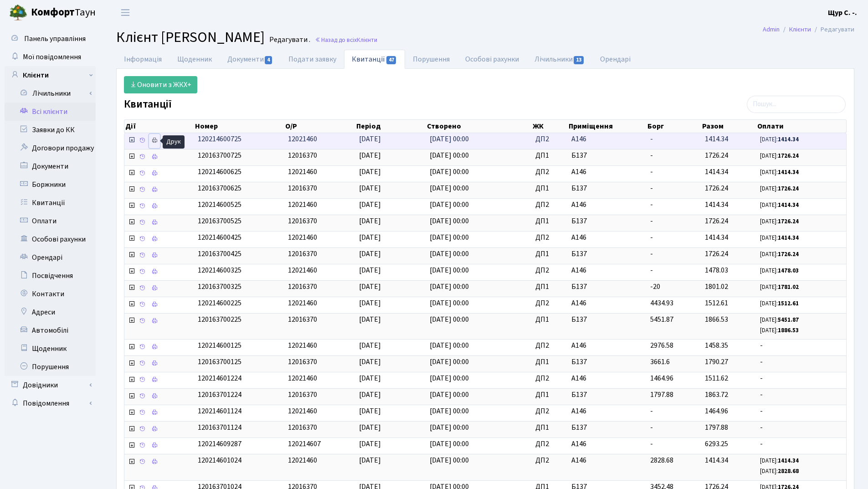 This screenshot has height=489, width=868. Describe the element at coordinates (716, 270) in the screenshot. I see `span: 1478.03` at that location.